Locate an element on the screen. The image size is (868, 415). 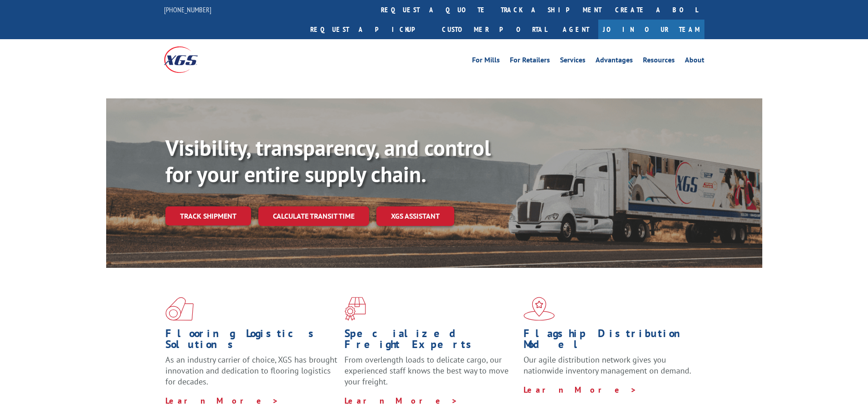
b: Visibility, transparency, and control for your entire supply chain. is located at coordinates (328, 161).